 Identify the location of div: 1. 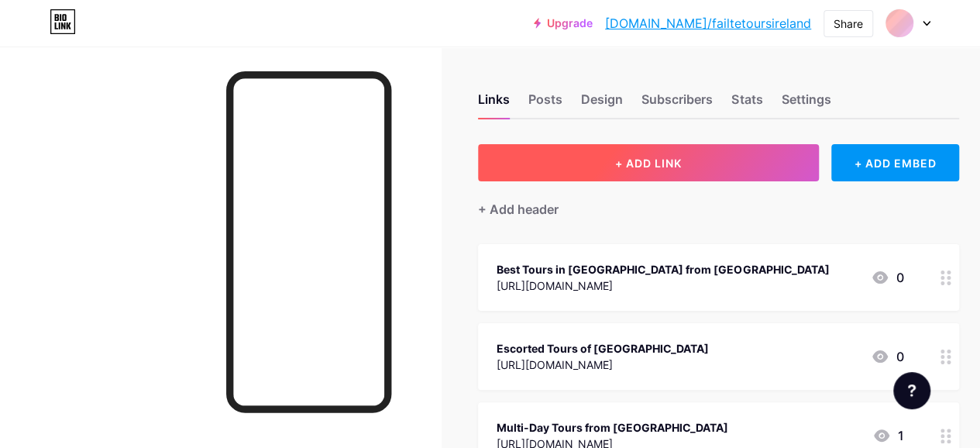
(888, 435).